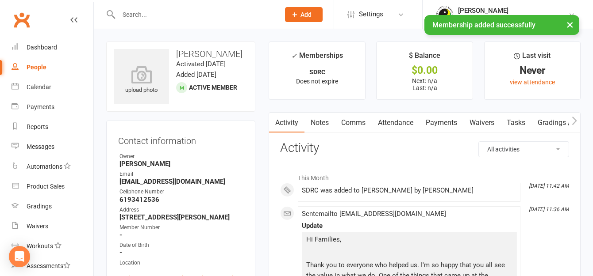 This screenshot has width=593, height=276. What do you see at coordinates (181, 228) in the screenshot?
I see `div: Member Number` at bounding box center [181, 228].